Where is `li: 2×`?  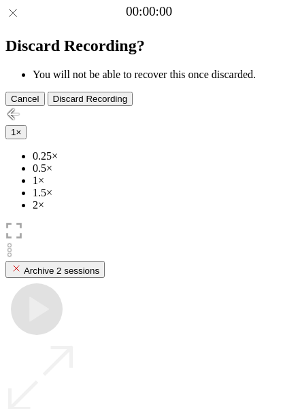
li: 2× is located at coordinates (163, 205).